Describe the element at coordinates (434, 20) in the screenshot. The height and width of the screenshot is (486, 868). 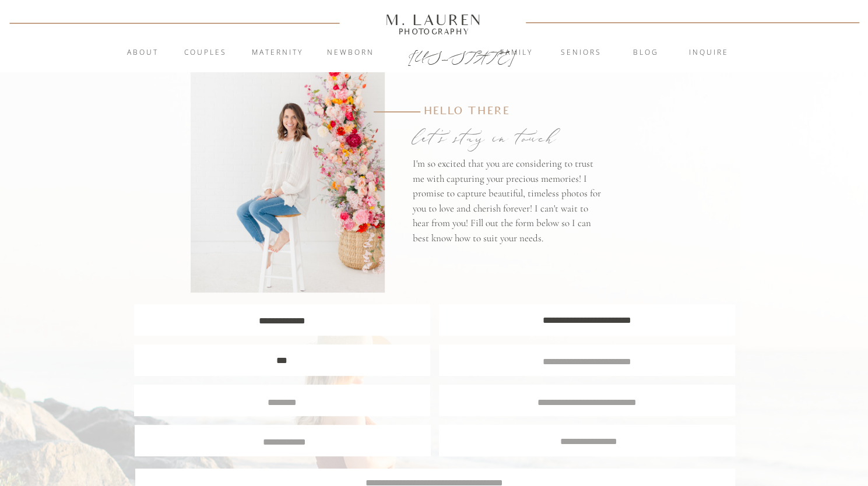
I see `div: M. Lauren` at that location.